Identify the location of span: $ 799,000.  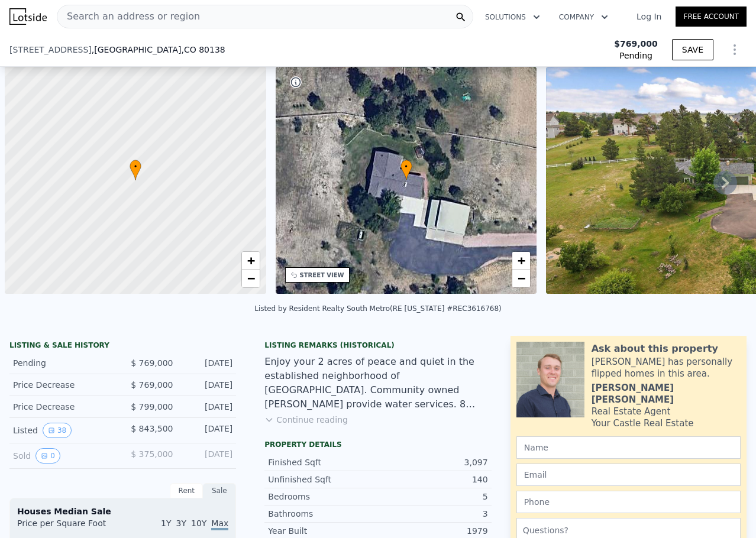
(151, 407).